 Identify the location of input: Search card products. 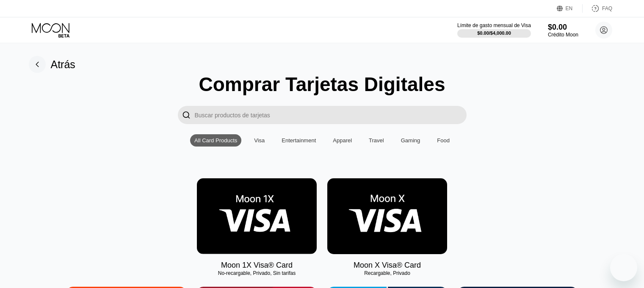
(331, 115).